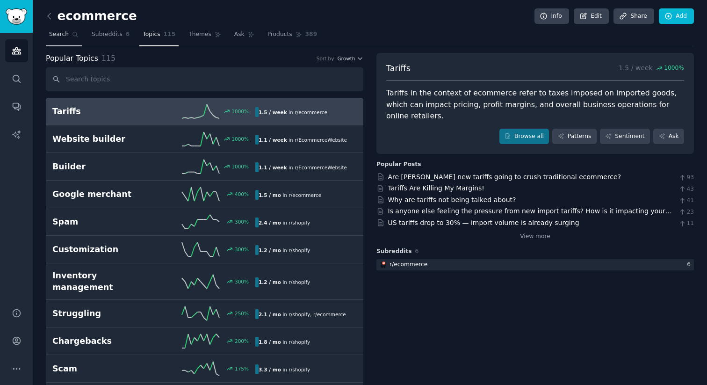 The image size is (707, 385). Describe the element at coordinates (204, 282) in the screenshot. I see `a: Inventory management300%1.2 / moin r/shopify` at that location.